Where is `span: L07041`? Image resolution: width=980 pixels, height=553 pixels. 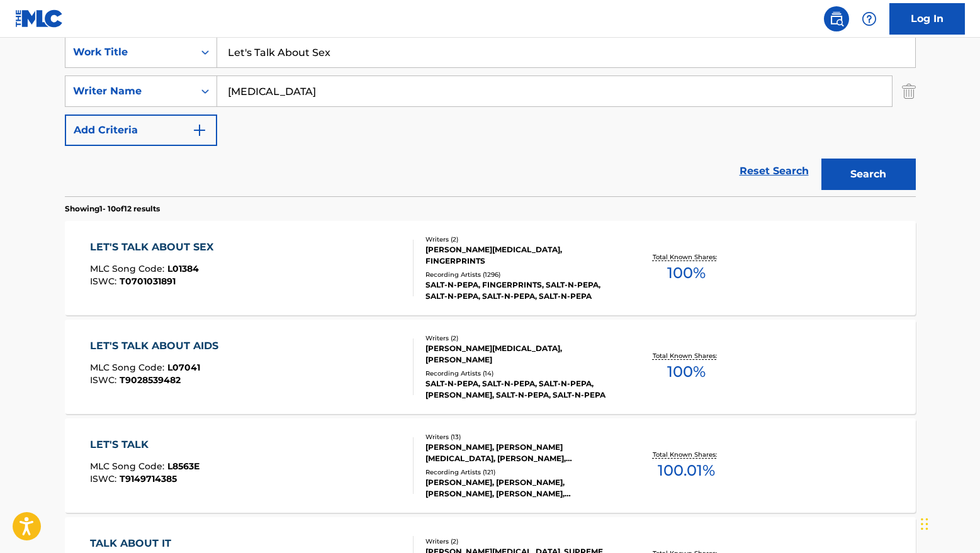 span: L07041 is located at coordinates (184, 368).